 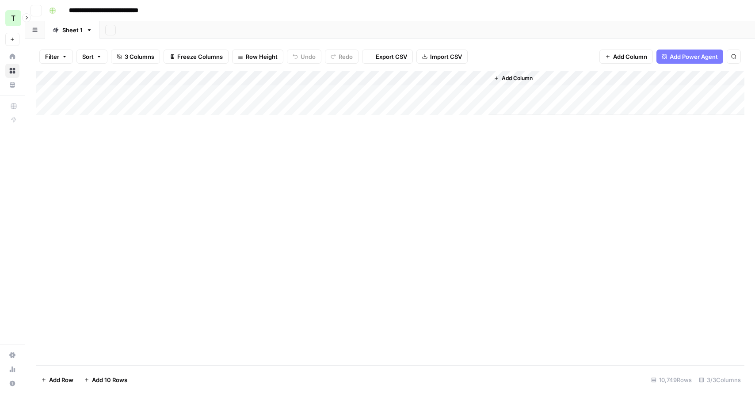 What do you see at coordinates (442, 57) in the screenshot?
I see `button: Import CSV` at bounding box center [442, 57].